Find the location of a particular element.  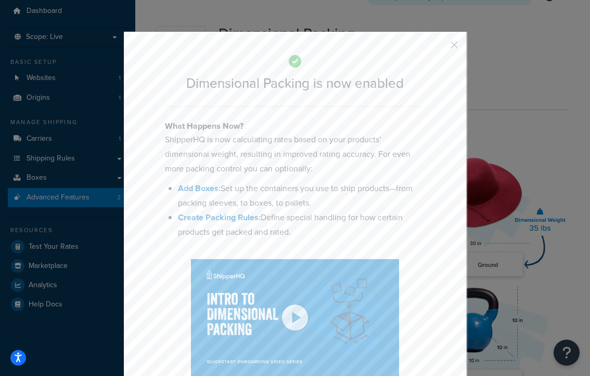

a: Add Boxes: is located at coordinates (199, 188).